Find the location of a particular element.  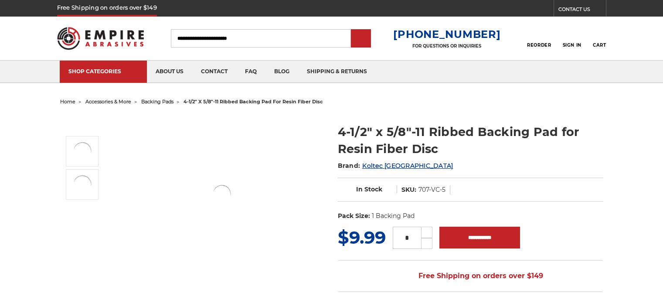

span: $9.99 is located at coordinates (362, 237).